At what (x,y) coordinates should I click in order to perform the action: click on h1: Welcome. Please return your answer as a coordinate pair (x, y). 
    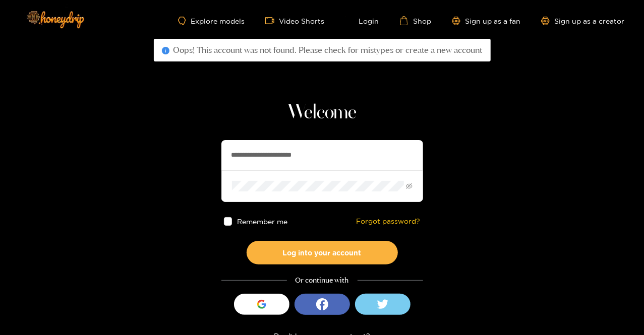
    Looking at the image, I should click on (323, 113).